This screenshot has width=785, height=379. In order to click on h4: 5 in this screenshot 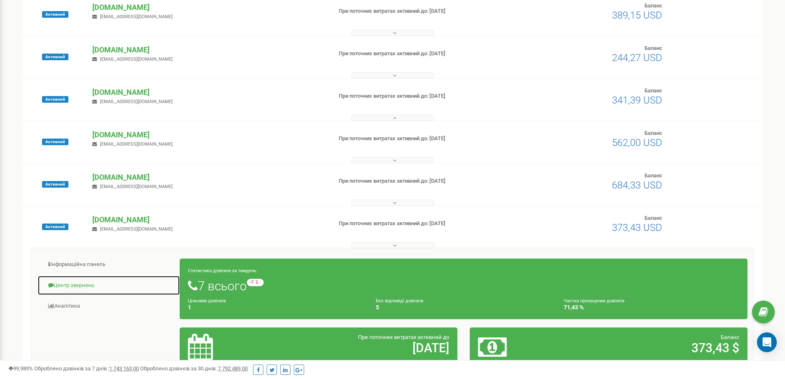, I will do `click(464, 307)`.